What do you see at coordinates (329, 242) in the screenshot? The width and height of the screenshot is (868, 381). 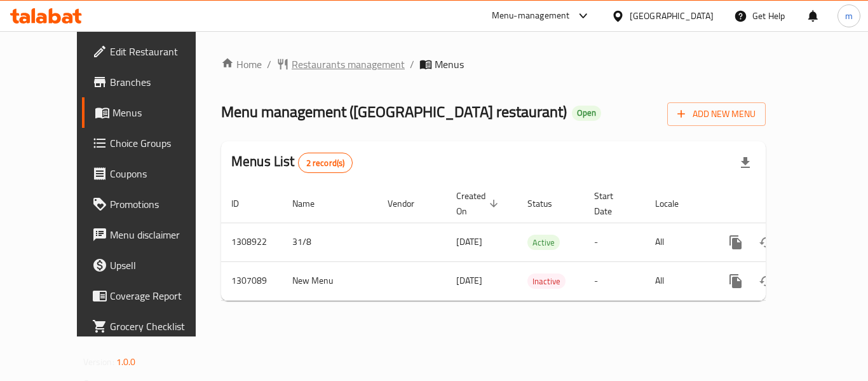 I see `td: 31/8` at bounding box center [329, 242].